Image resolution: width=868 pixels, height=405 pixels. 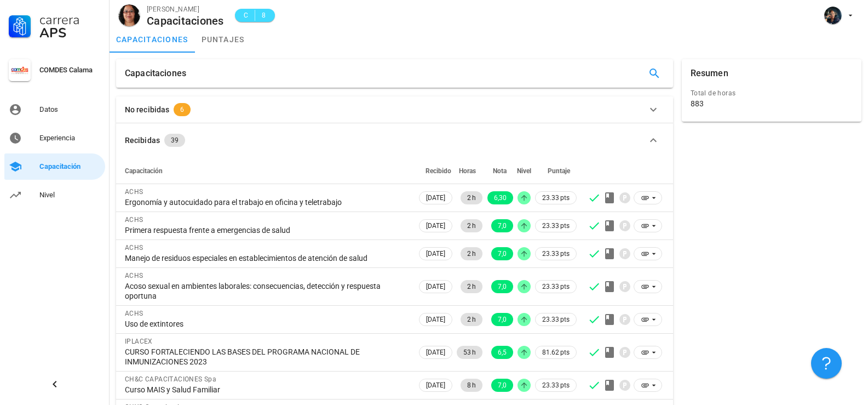 I want to click on span: 39, so click(x=175, y=140).